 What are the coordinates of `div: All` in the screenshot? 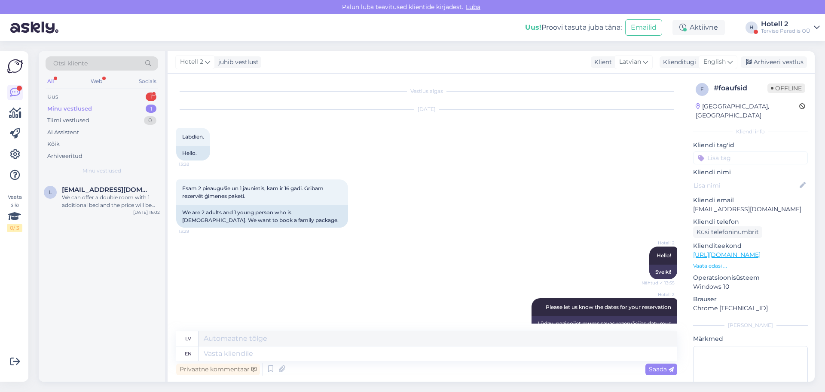 It's located at (50, 81).